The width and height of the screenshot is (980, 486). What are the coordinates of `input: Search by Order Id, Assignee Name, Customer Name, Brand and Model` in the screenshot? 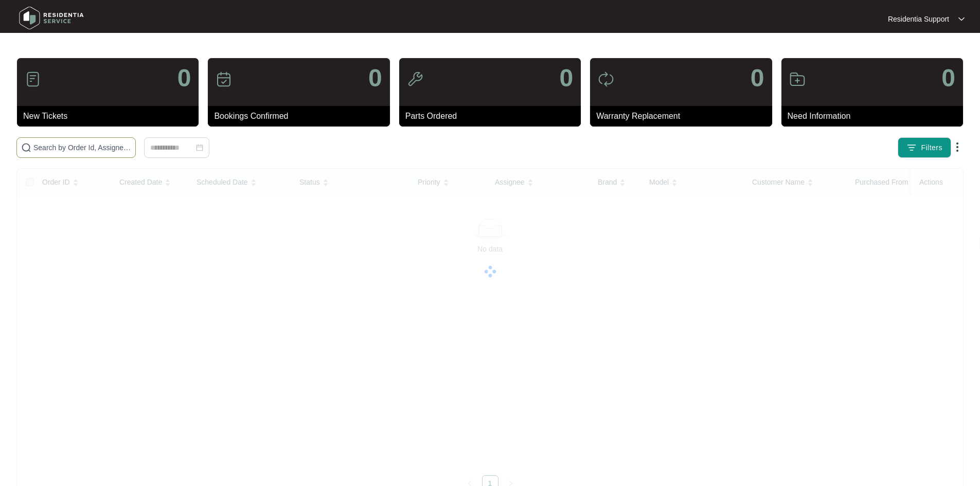 It's located at (82, 147).